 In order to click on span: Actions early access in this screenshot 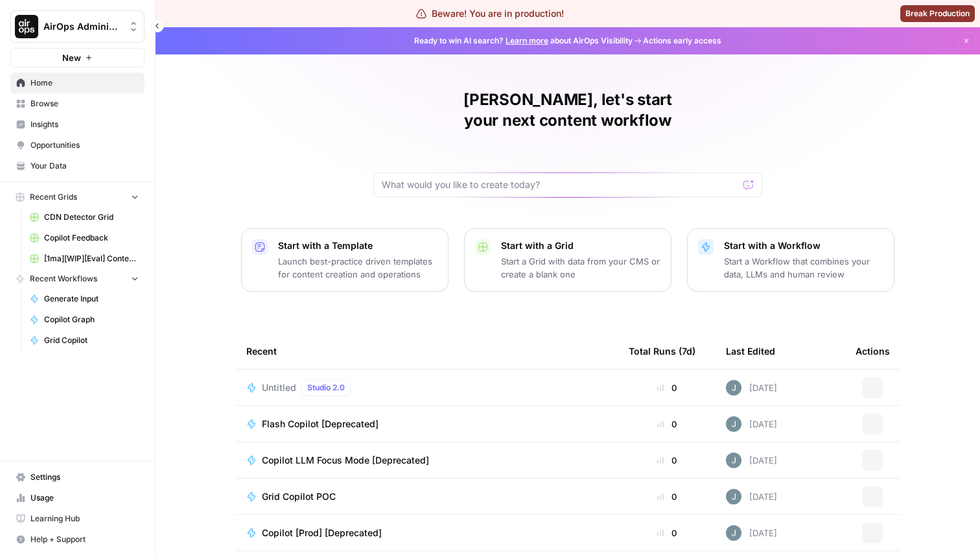, I will do `click(682, 41)`.